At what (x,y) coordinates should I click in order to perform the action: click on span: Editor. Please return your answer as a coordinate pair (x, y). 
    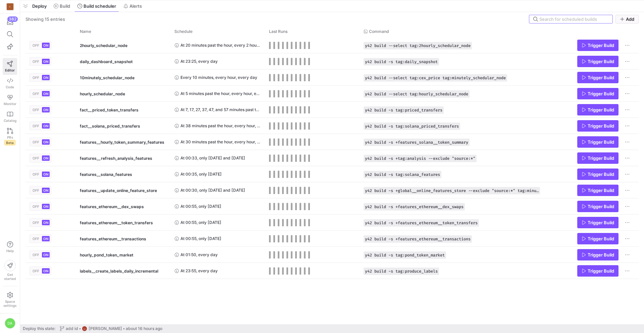
    Looking at the image, I should click on (10, 70).